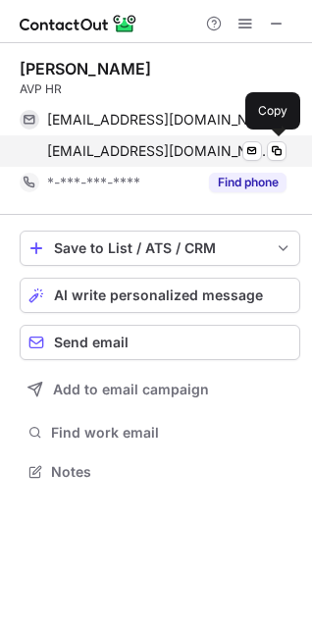  What do you see at coordinates (160, 295) in the screenshot?
I see `button: AI write personalized message` at bounding box center [160, 295].